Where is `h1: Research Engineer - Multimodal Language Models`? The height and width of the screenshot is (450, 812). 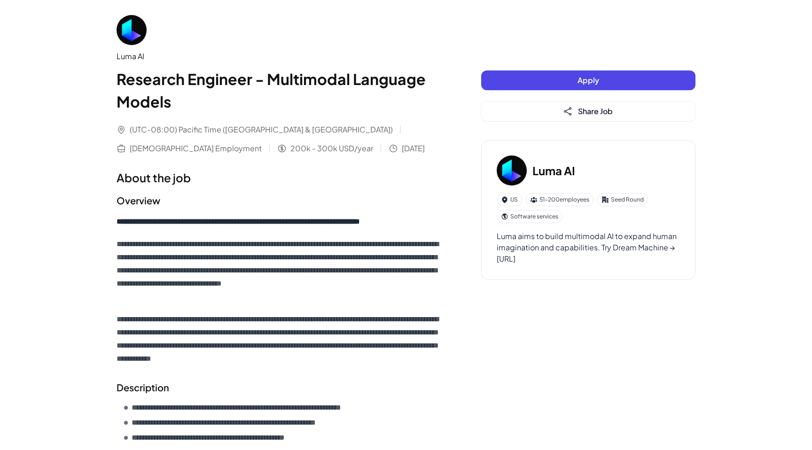 h1: Research Engineer - Multimodal Language Models is located at coordinates (280, 90).